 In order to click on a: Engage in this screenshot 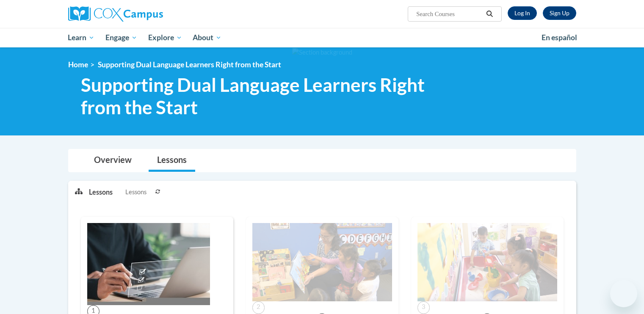, I will do `click(121, 37)`.